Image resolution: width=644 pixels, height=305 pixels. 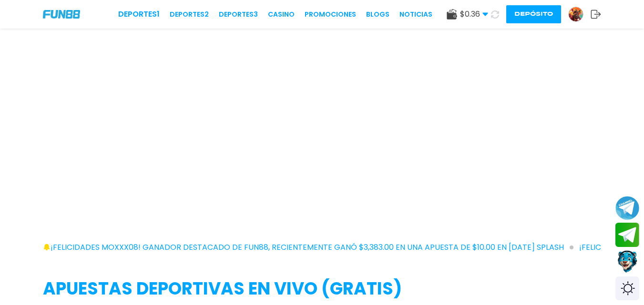 What do you see at coordinates (281, 14) in the screenshot?
I see `a: CASINO` at bounding box center [281, 14].